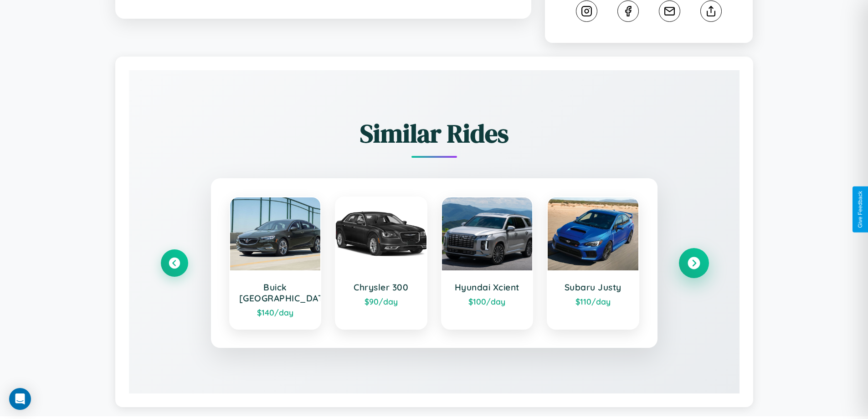 The image size is (868, 419). Describe the element at coordinates (487, 287) in the screenshot. I see `h3: Hyundai Xcient` at that location.